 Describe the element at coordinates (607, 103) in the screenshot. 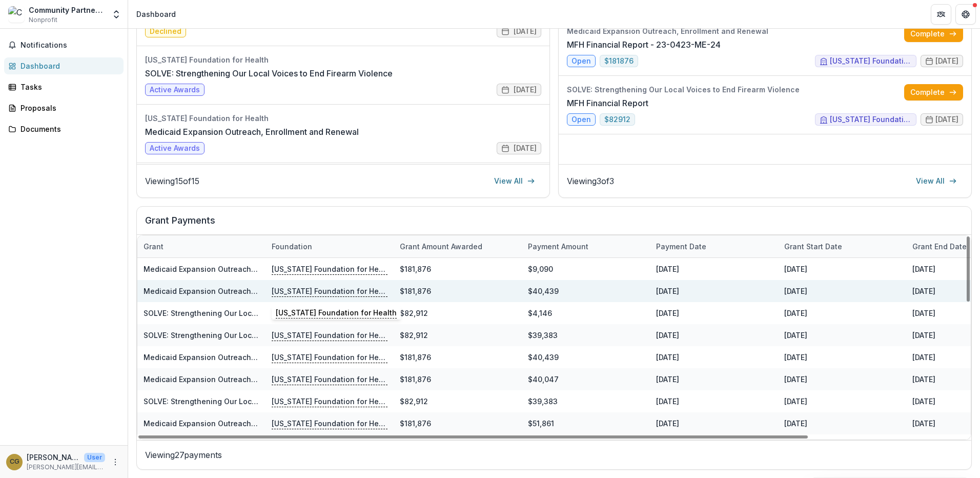

I see `a: MFH Financial Report` at that location.